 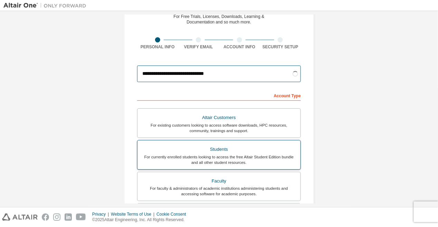 I want to click on div: Students, so click(x=219, y=150).